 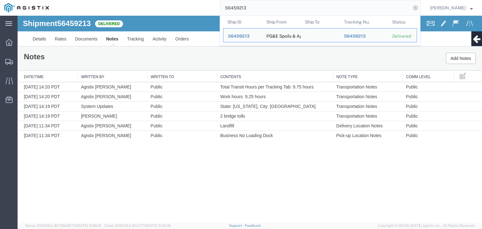 I want to click on th: Written By: activate to sort column ascending, so click(x=95, y=61).